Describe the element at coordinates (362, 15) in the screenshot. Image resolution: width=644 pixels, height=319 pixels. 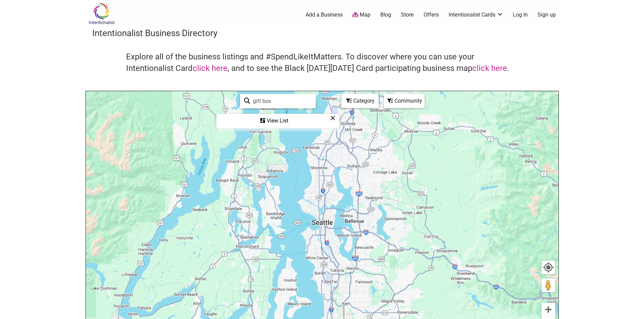
I see `a: Map` at that location.